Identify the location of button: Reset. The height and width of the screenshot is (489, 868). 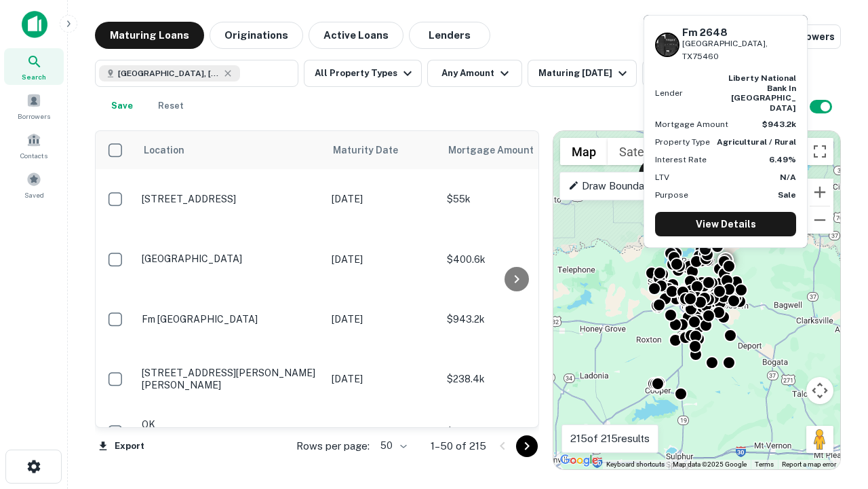
(171, 106).